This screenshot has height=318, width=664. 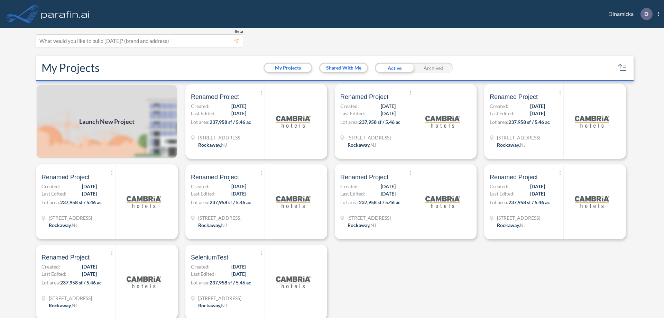 What do you see at coordinates (239, 31) in the screenshot?
I see `span: Beta` at bounding box center [239, 31].